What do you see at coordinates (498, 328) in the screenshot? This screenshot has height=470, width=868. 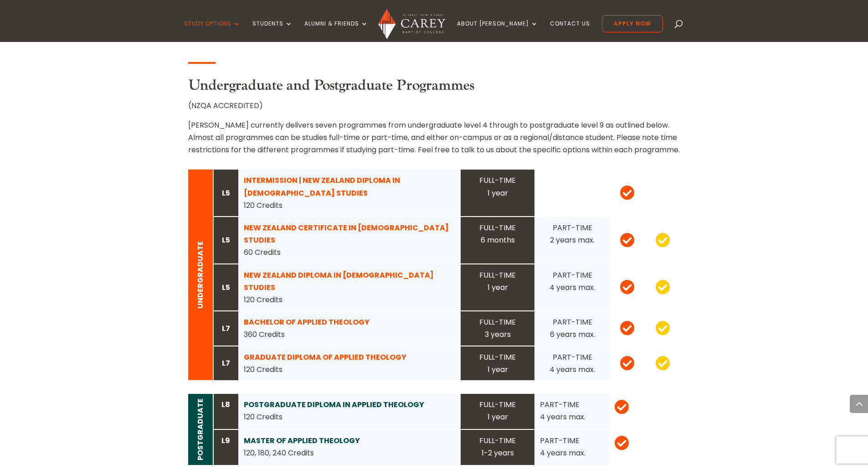 I see `div: FULL-TIME 3 years` at bounding box center [498, 328].